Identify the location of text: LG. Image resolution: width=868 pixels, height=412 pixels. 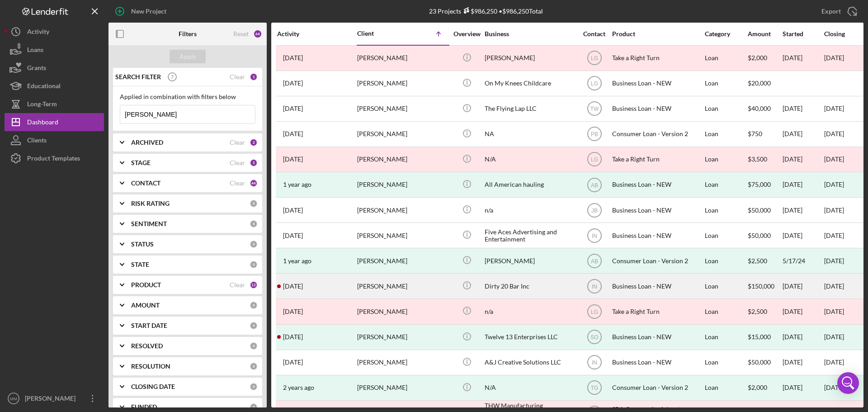
(594, 312).